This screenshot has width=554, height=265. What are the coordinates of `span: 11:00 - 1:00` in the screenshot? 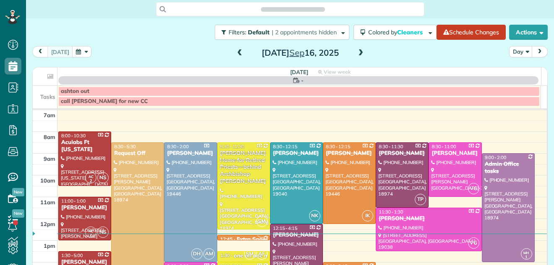 It's located at (73, 201).